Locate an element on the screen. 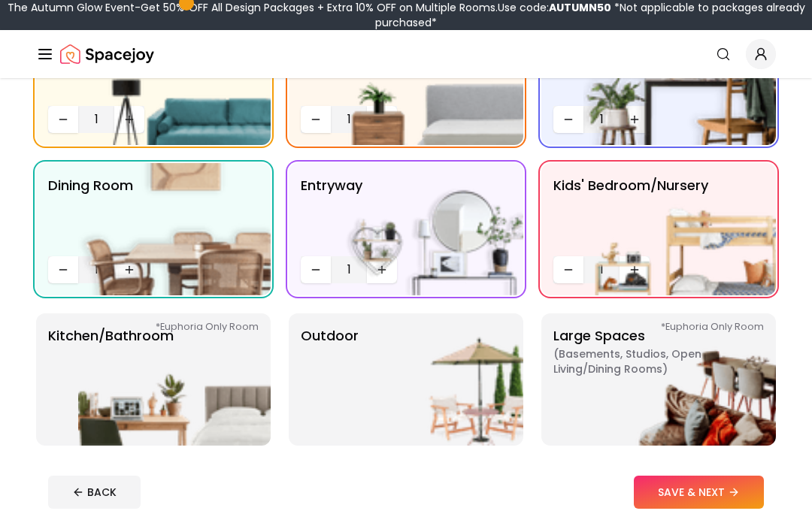  img: Bedroom is located at coordinates (427, 79).